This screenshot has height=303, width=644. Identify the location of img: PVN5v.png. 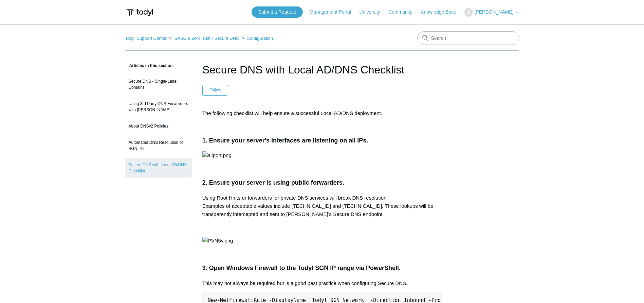
(217, 240).